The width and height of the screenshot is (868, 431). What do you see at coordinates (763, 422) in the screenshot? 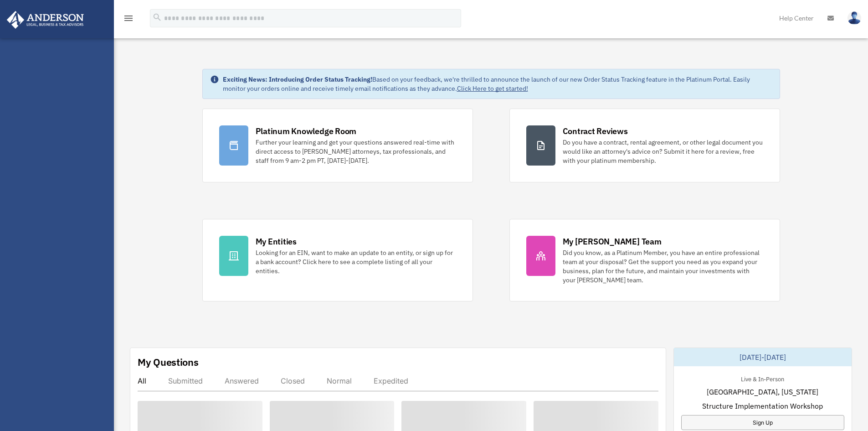
I see `a: Sign Up` at bounding box center [763, 422].